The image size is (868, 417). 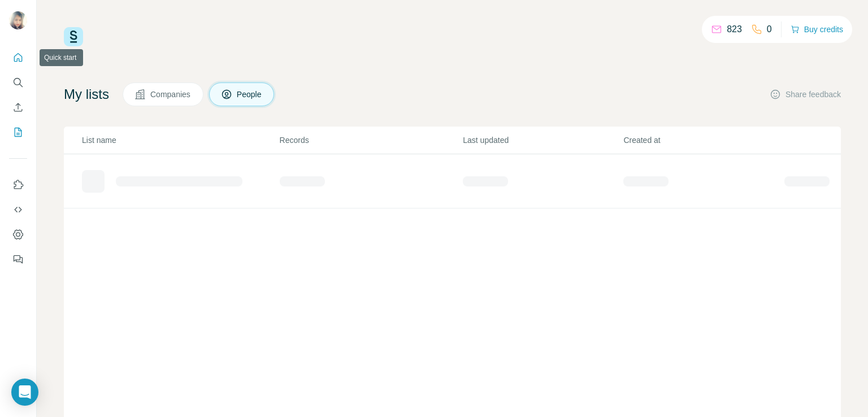 What do you see at coordinates (816, 30) in the screenshot?
I see `button: Buy credits` at bounding box center [816, 30].